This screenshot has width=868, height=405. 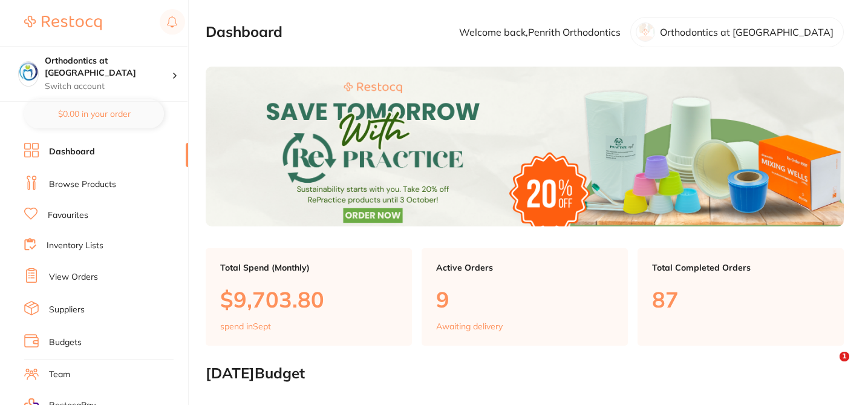 I want to click on img: Orthodontics at Penrith, so click(x=28, y=71).